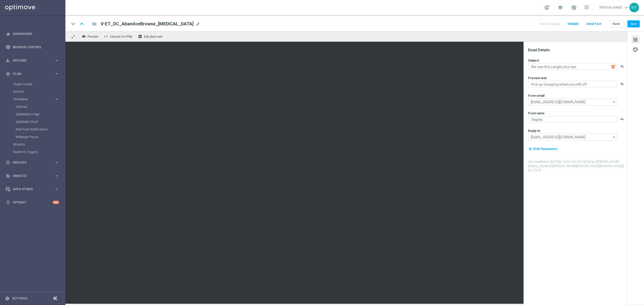 This screenshot has width=644, height=305. What do you see at coordinates (635, 50) in the screenshot?
I see `span: palette` at bounding box center [635, 50].